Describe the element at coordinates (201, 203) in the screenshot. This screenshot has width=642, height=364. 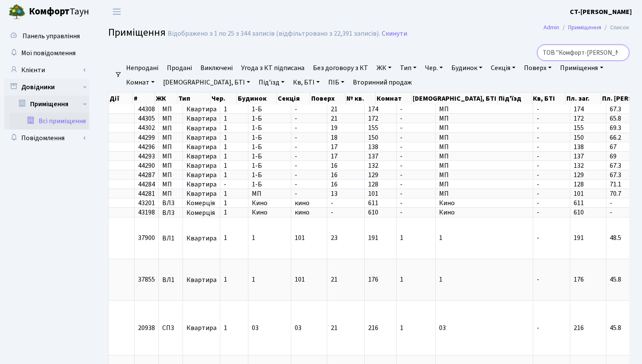
I see `span: Комерція` at that location.